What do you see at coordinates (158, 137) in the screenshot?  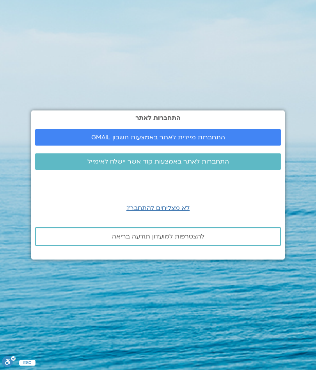 I see `span: התחברות מיידית לאתר באמצעות חשבון GMAIL` at bounding box center [158, 137].